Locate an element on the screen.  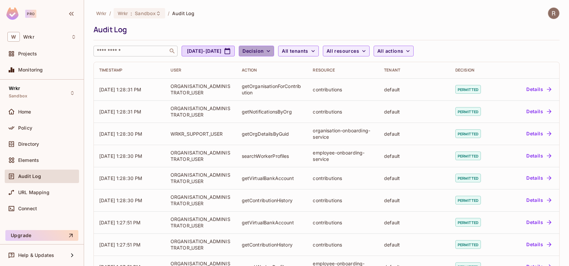
span: Connect is located at coordinates (28, 209).